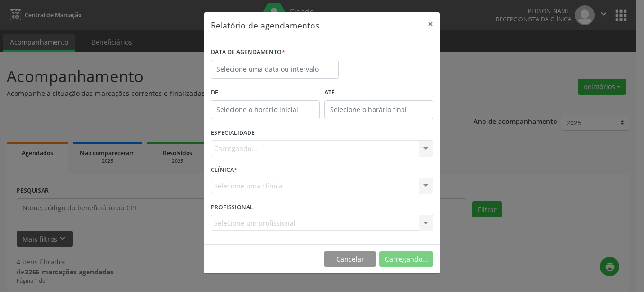 The height and width of the screenshot is (292, 644). I want to click on input: Selecione o horário inicial, so click(265, 110).